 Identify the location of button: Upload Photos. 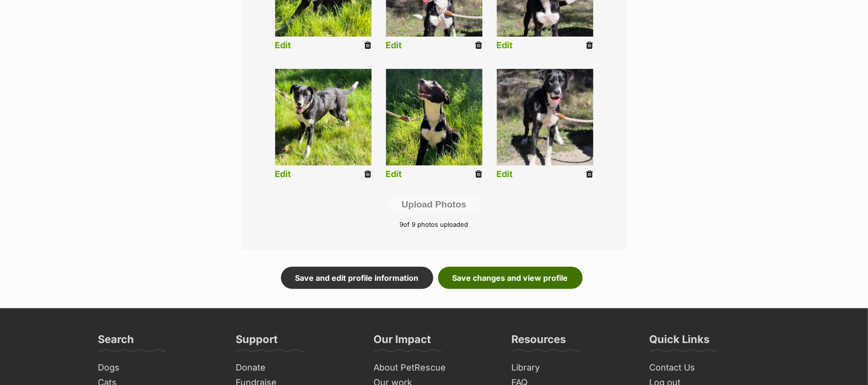
(434, 204).